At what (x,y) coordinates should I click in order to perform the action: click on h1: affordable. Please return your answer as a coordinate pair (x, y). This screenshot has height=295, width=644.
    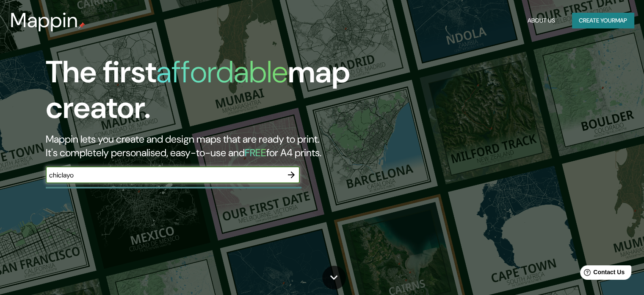
    Looking at the image, I should click on (222, 72).